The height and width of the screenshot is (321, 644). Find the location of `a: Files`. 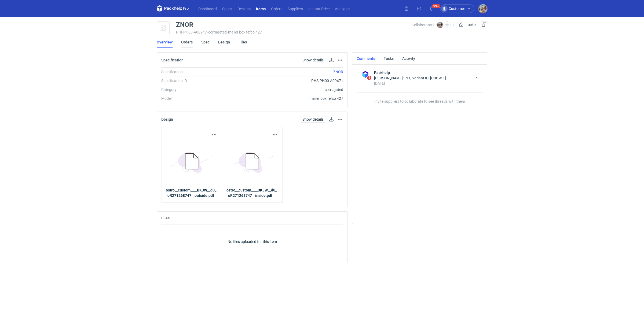

a: Files is located at coordinates (242, 42).